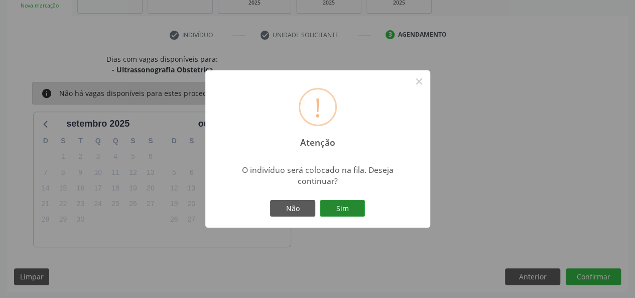  I want to click on button: Sim, so click(343, 208).